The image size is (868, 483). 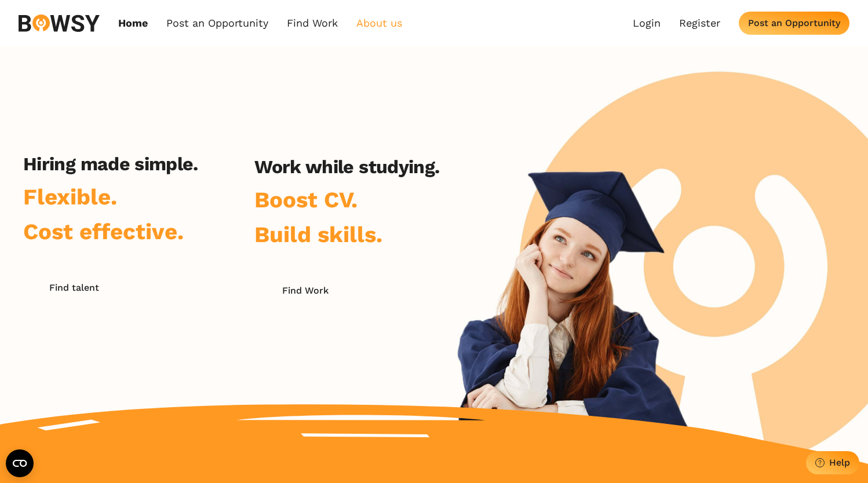 What do you see at coordinates (699, 23) in the screenshot?
I see `a: Register` at bounding box center [699, 23].